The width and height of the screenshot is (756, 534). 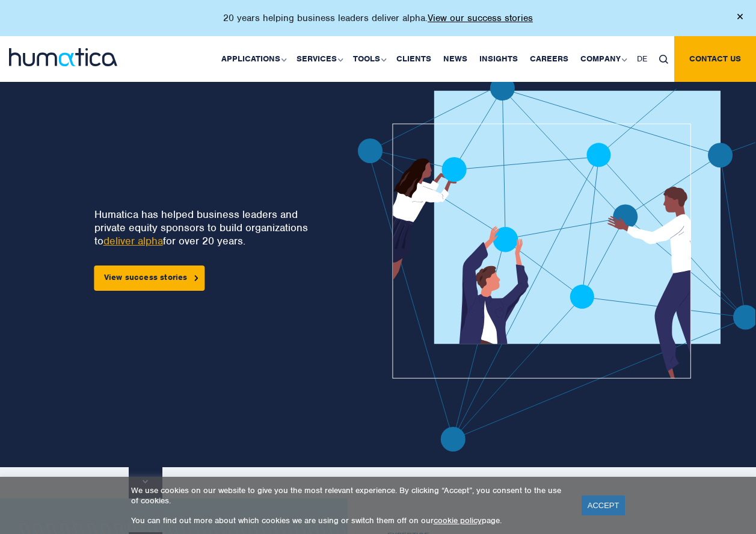 What do you see at coordinates (414, 59) in the screenshot?
I see `a: Clients` at bounding box center [414, 59].